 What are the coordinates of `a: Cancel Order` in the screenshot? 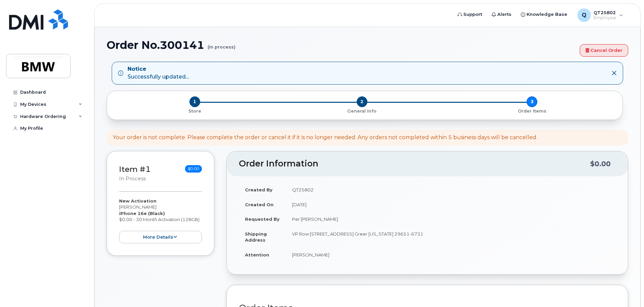 It's located at (604, 50).